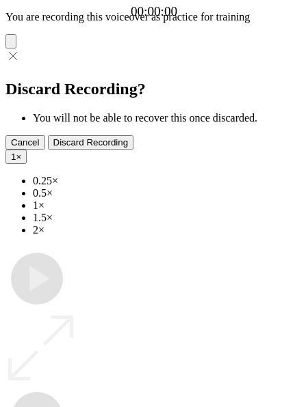 The image size is (308, 407). What do you see at coordinates (154, 12) in the screenshot?
I see `a: 00:00:00` at bounding box center [154, 12].